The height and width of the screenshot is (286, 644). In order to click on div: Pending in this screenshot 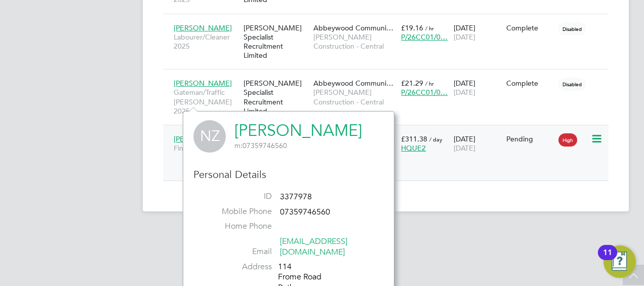, I will do `click(530, 139)`.